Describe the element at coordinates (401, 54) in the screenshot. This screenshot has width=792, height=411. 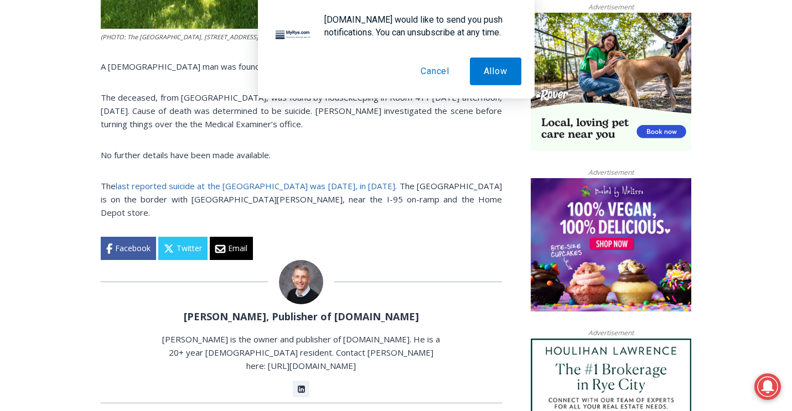
I see `div: "We would have speakers with experience in local journalism speak to us about their experiences a...` at that location.